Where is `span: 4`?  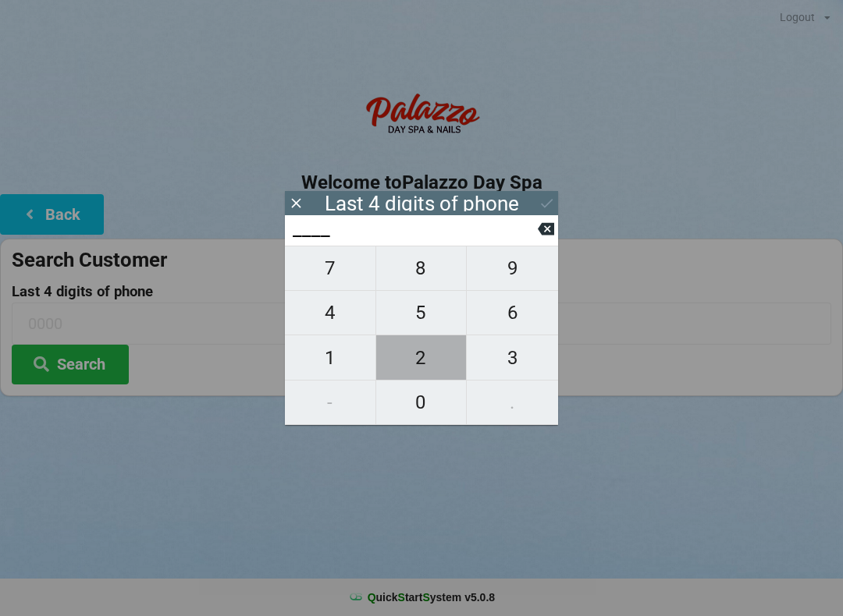
span: 4 is located at coordinates (330, 313).